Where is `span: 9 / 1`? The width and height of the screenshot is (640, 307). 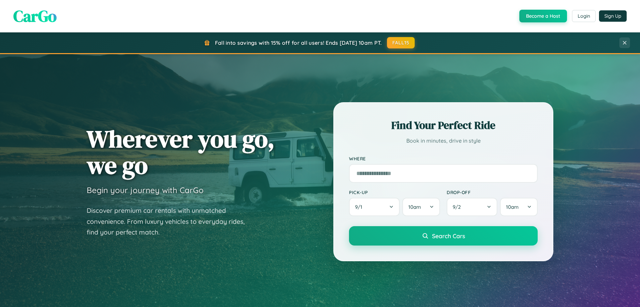
span: 9 / 1 is located at coordinates (361, 206).